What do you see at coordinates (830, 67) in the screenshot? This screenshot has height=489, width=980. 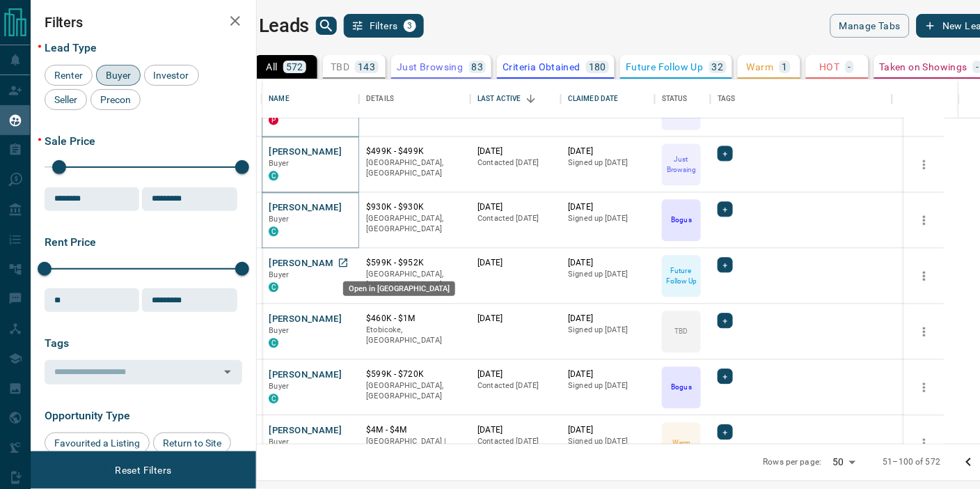 I see `p: HOT` at bounding box center [830, 67].